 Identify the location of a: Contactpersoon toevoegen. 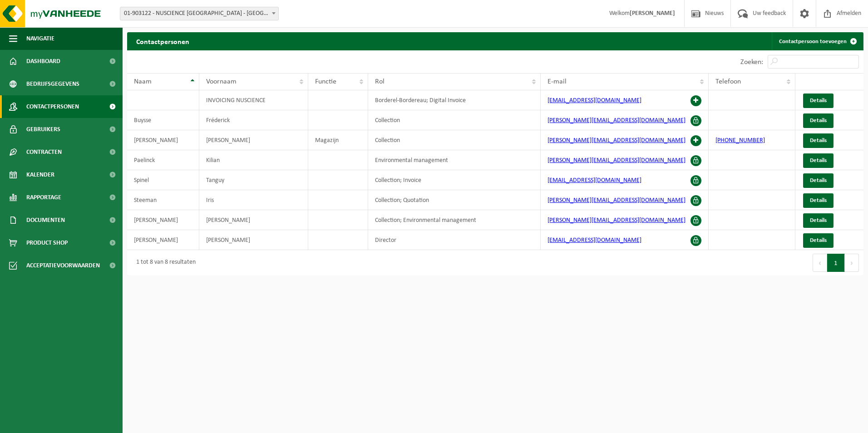
(817, 41).